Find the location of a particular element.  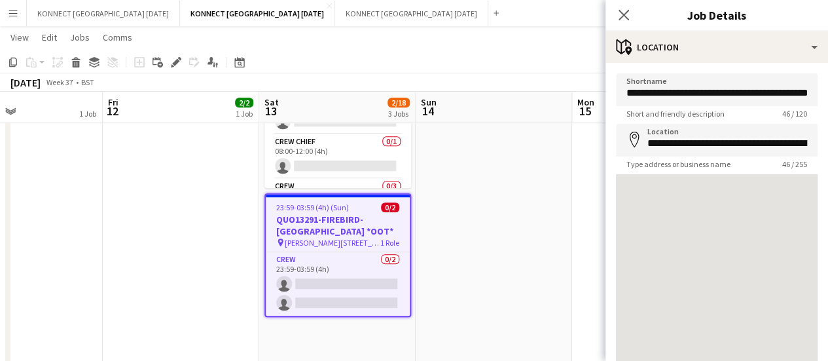

app-card-role: Crew Chief0/108:00-12:00 (4h) is located at coordinates (338, 156).